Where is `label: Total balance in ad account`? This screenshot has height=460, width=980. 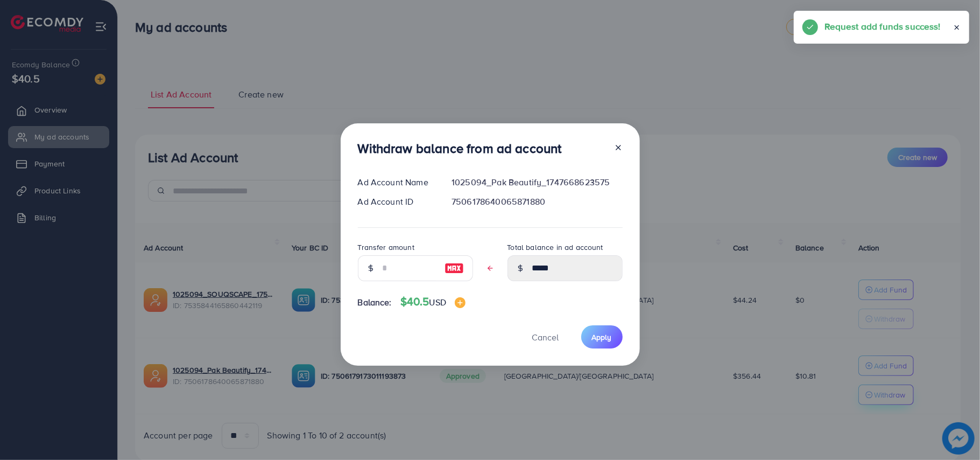
label: Total balance in ad account is located at coordinates (555, 247).